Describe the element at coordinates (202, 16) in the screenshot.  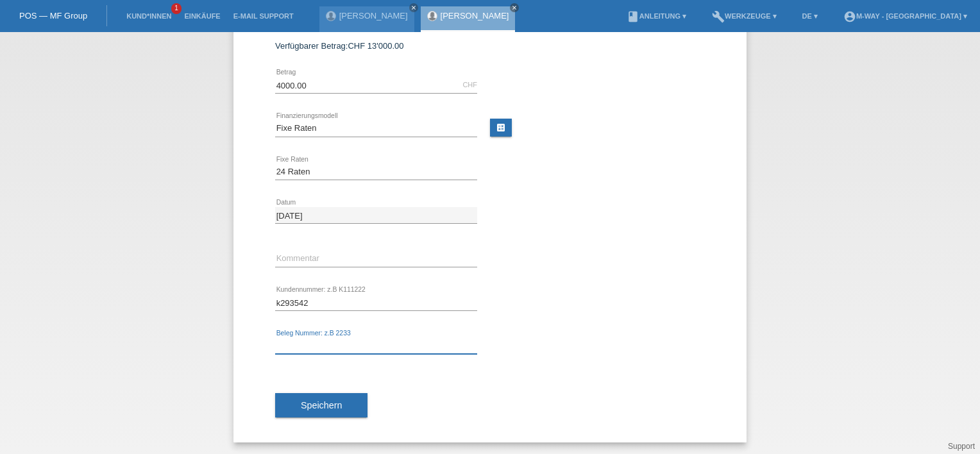
I see `a: Einkäufe` at that location.